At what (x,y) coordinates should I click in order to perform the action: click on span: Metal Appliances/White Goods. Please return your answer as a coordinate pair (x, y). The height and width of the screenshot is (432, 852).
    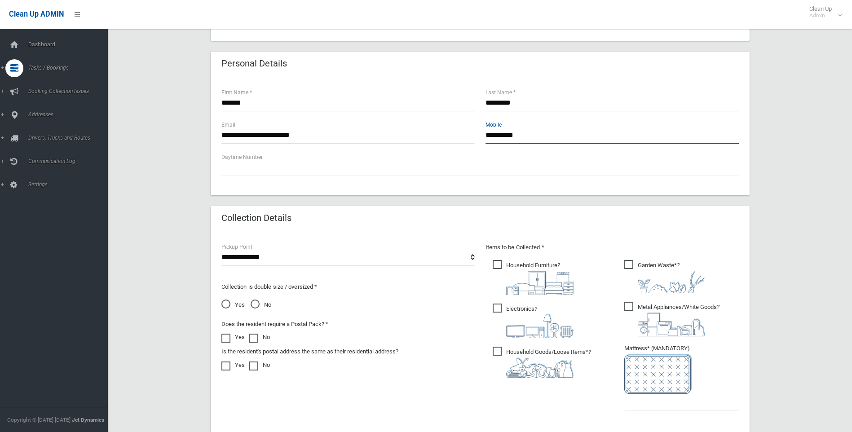
    Looking at the image, I should click on (672, 319).